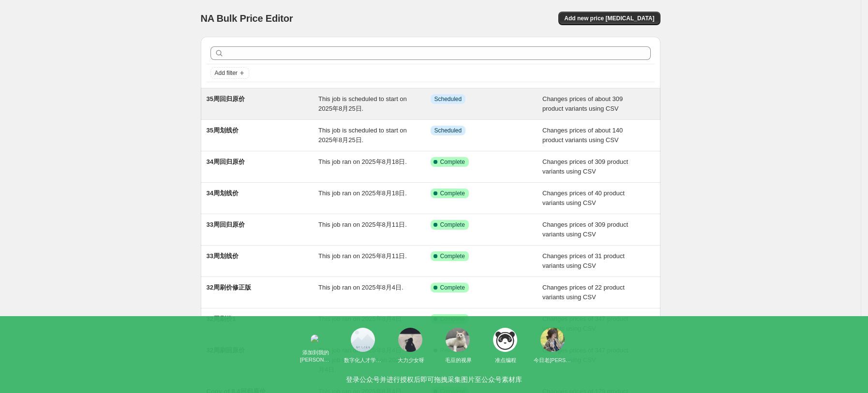 Image resolution: width=868 pixels, height=393 pixels. Describe the element at coordinates (229, 287) in the screenshot. I see `span: 32周刷价修正版` at that location.